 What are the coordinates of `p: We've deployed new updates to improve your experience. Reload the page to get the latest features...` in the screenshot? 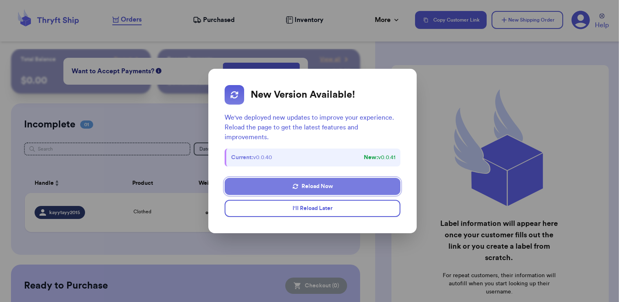 It's located at (312, 127).